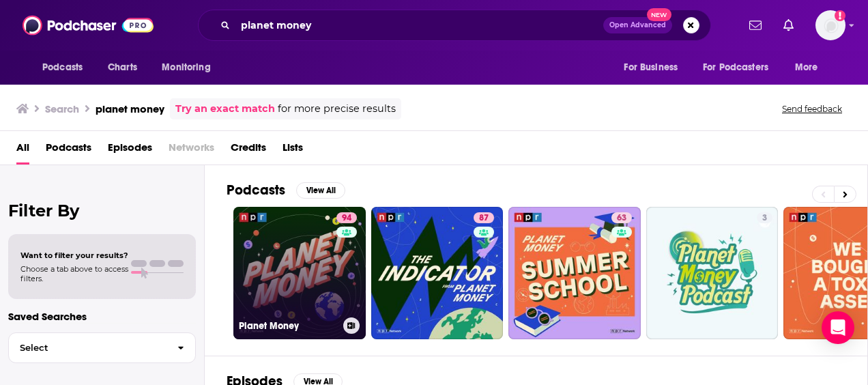 The width and height of the screenshot is (868, 385). Describe the element at coordinates (256, 190) in the screenshot. I see `h2: Podcasts` at that location.